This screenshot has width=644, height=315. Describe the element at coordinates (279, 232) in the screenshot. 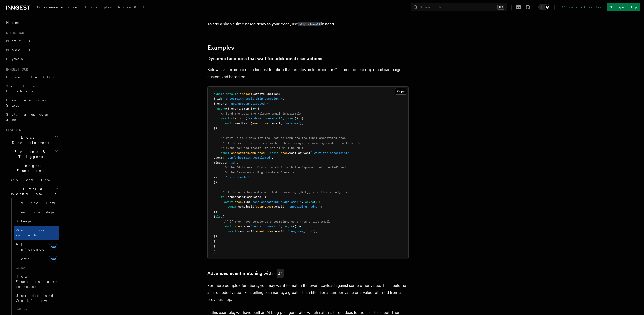

I see `span: .email` at that location.